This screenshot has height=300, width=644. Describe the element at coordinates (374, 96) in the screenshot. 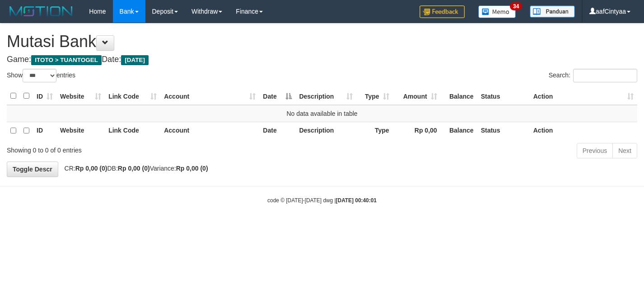

I see `th: Type: activate to sort column ascending` at that location.